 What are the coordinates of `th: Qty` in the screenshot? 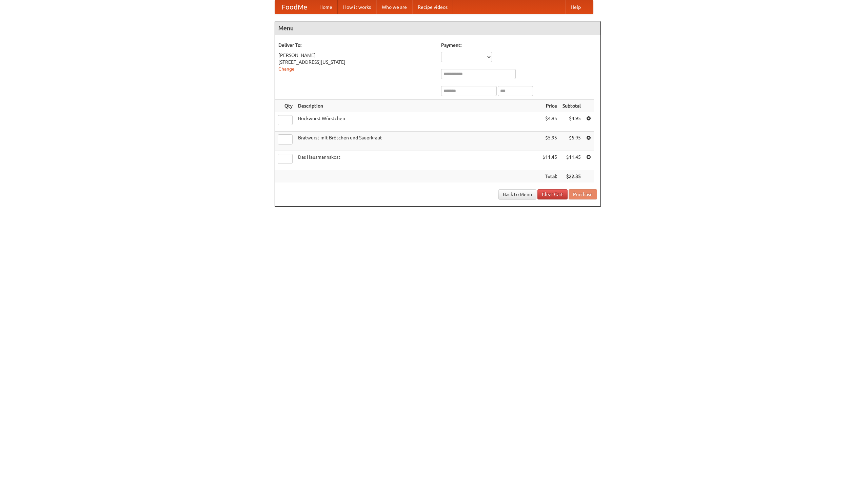 It's located at (285, 106).